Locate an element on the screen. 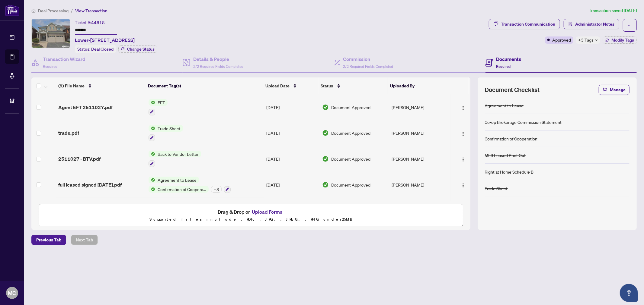 This screenshot has width=644, height=305. span: ellipsis is located at coordinates (630, 25).